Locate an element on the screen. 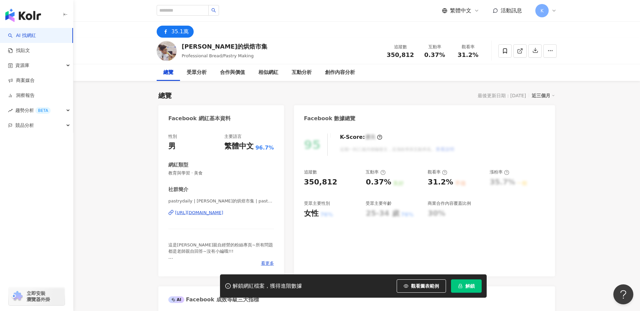 This screenshot has height=311, width=640. div: AI is located at coordinates (176, 300).